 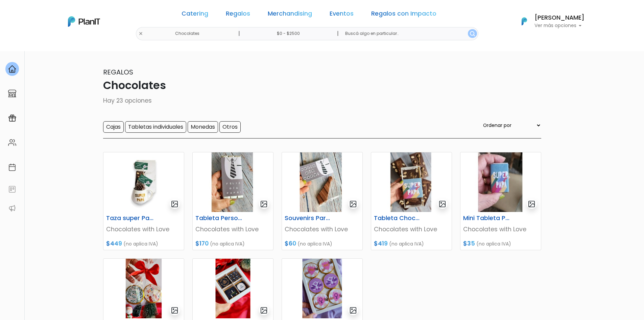 What do you see at coordinates (141, 34) in the screenshot?
I see `img: close-6986928ebcb1d6c9903e3b54e860dbc4d054630f23adef3a32610726dff6a82b.svg` at bounding box center [141, 34].